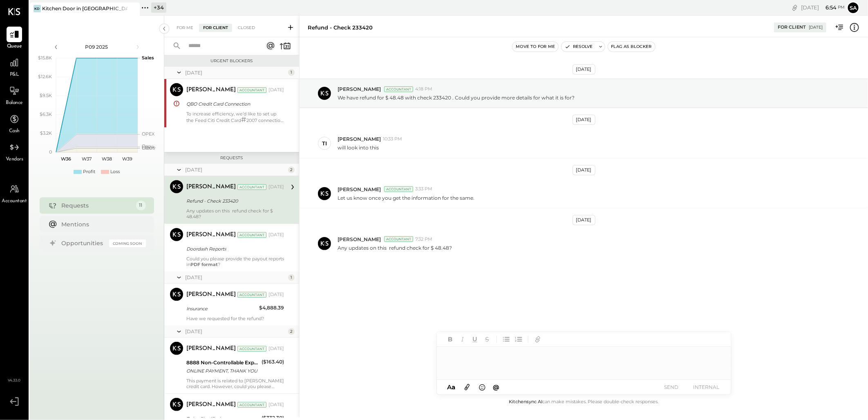  I want to click on span: 7:32 PM, so click(424, 239).